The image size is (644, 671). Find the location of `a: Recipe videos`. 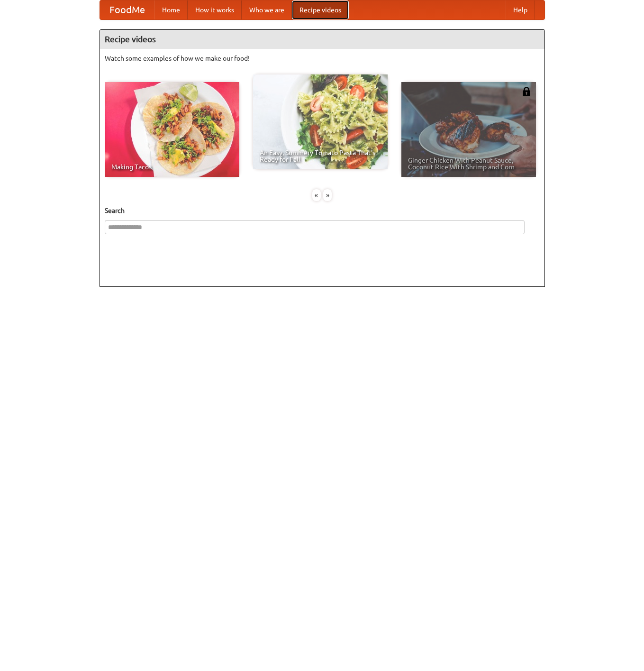

a: Recipe videos is located at coordinates (320, 10).